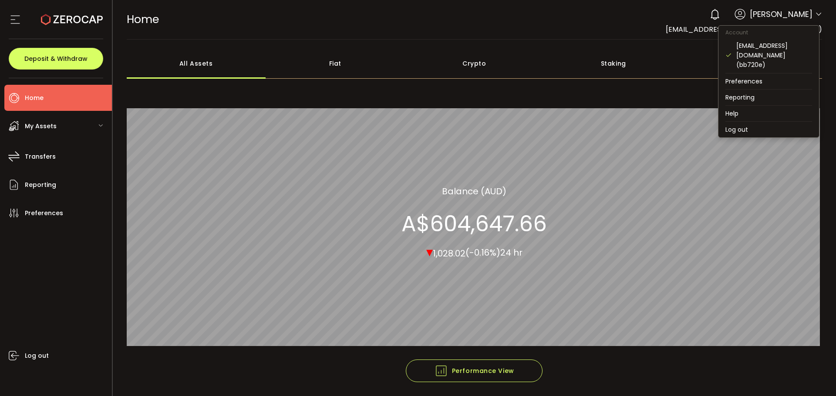  Describe the element at coordinates (736, 32) in the screenshot. I see `span: Account` at that location.